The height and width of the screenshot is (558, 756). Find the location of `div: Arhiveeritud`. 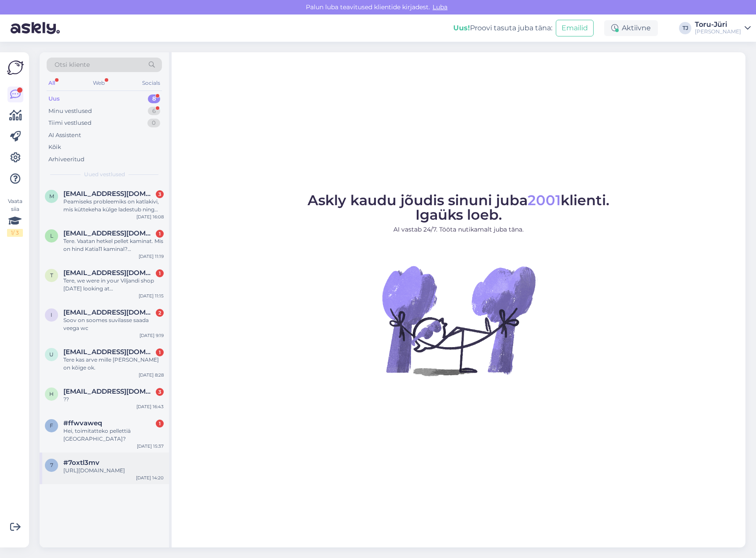

div: Arhiveeritud is located at coordinates (67, 160).